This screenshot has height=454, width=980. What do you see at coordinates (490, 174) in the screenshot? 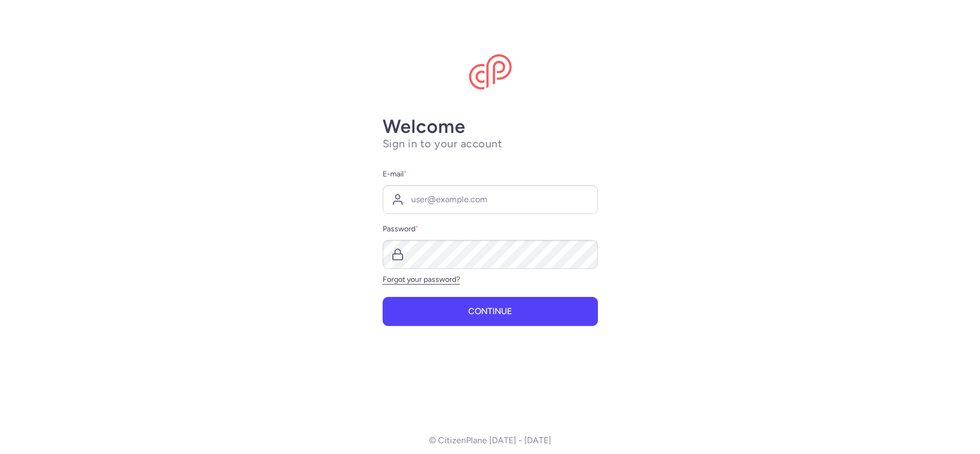
I see `label: E-mail` at bounding box center [490, 174].